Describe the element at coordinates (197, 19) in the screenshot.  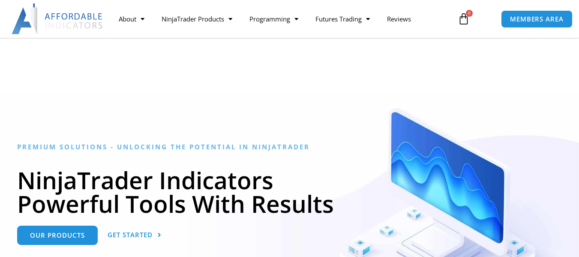
I see `a: NinjaTrader Products` at that location.